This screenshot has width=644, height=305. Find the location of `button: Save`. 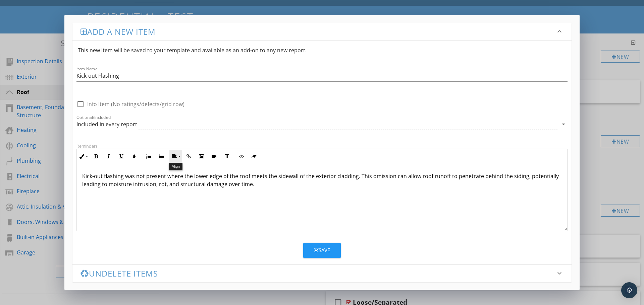

button: Save is located at coordinates (322, 250).